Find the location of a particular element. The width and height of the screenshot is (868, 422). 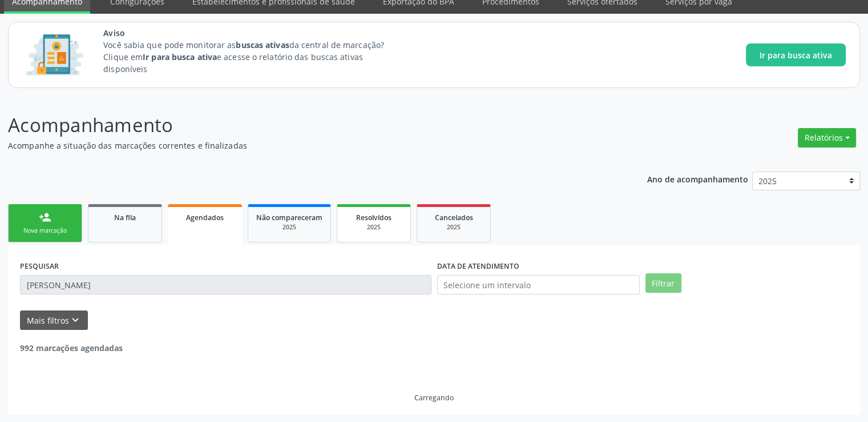

strong: buscas ativas is located at coordinates (262, 44).